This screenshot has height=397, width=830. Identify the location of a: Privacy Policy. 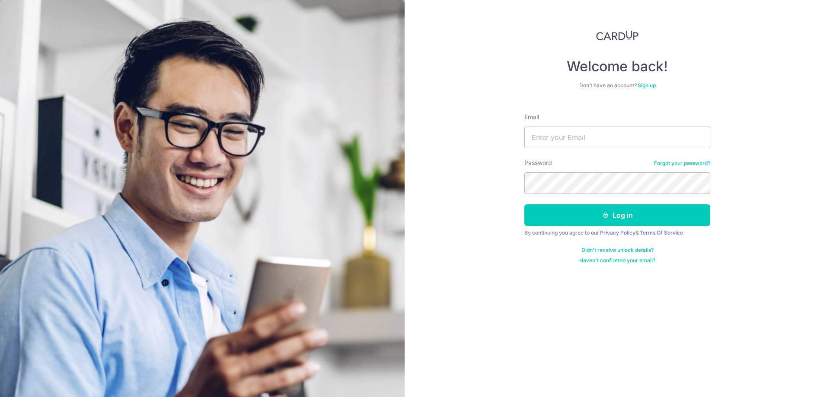
(618, 233).